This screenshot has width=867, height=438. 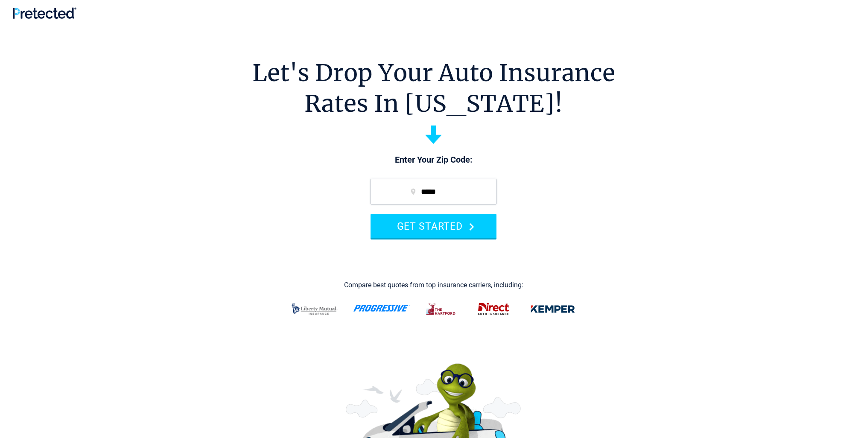 I want to click on p: Enter Your Zip Code:, so click(x=433, y=160).